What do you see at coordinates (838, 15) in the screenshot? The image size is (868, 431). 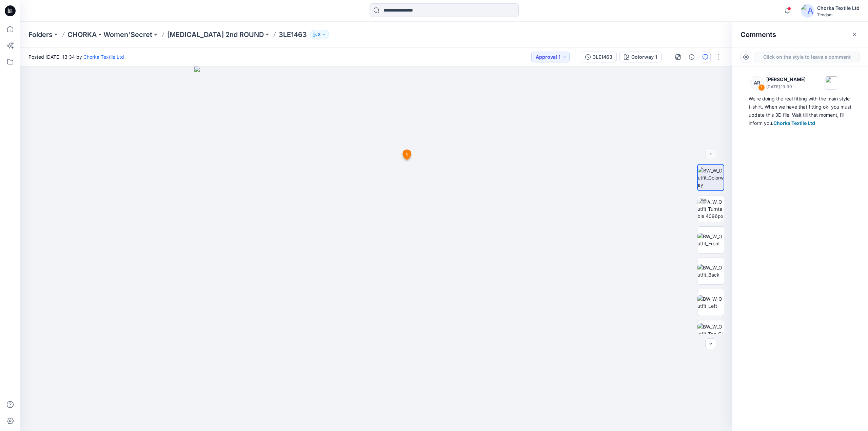 I see `div: Tendam` at bounding box center [838, 15].